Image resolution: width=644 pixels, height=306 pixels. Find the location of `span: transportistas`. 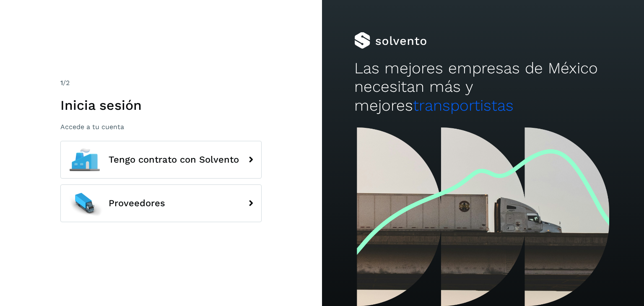

span: transportistas is located at coordinates (463, 105).